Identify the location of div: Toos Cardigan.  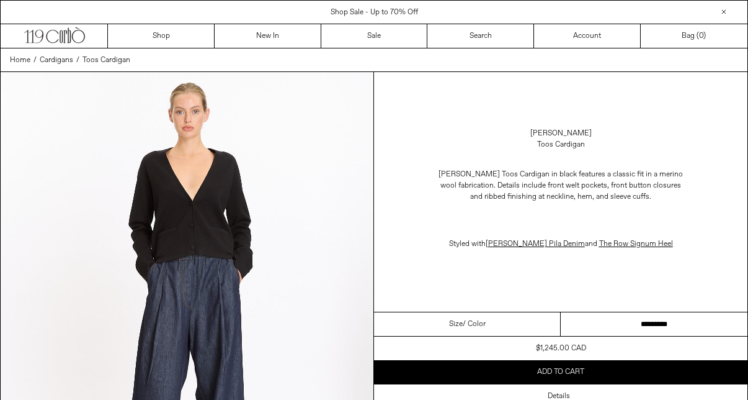
(561, 145).